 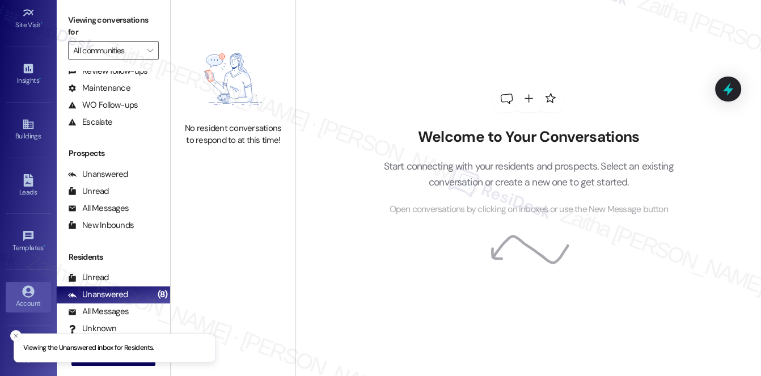 I want to click on img: empty-state, so click(x=233, y=79).